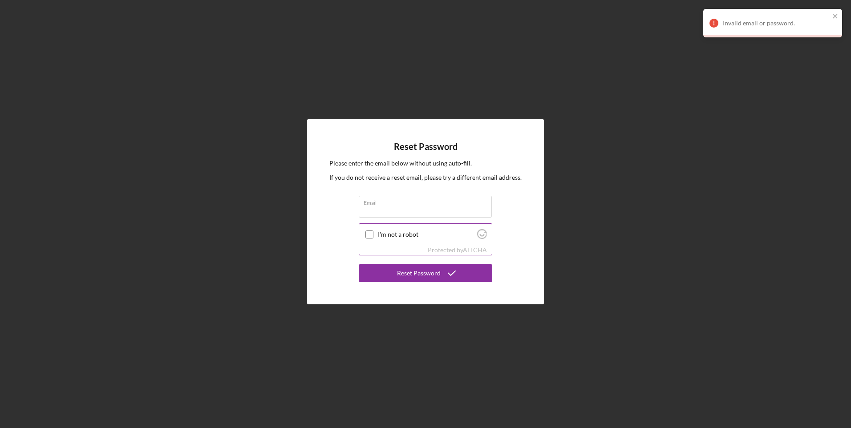 The image size is (851, 428). Describe the element at coordinates (419, 273) in the screenshot. I see `div: Reset Password` at that location.